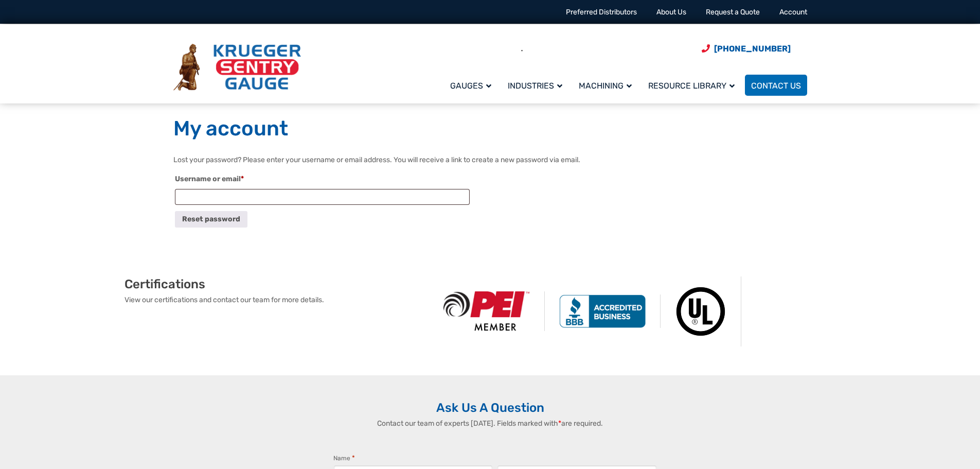  I want to click on img: BBB, so click(602, 311).